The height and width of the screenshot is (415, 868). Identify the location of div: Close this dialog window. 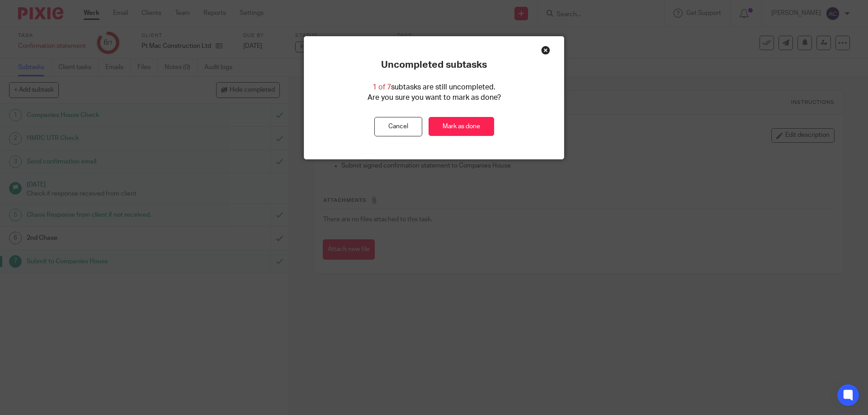
(545, 50).